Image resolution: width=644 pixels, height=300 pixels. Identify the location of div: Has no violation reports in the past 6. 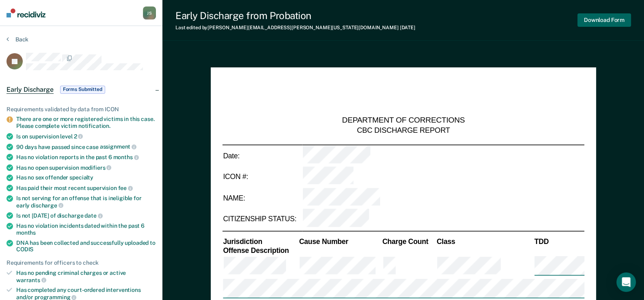
(86, 157).